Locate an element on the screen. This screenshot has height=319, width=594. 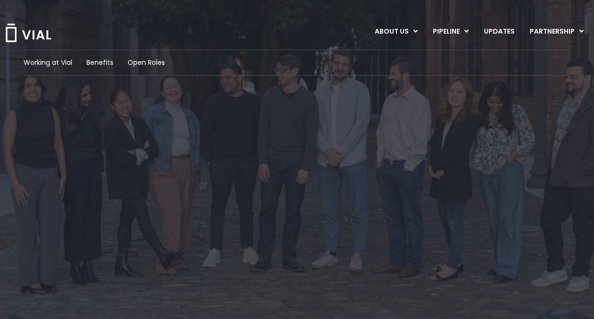
a: UPDATES is located at coordinates (499, 32).